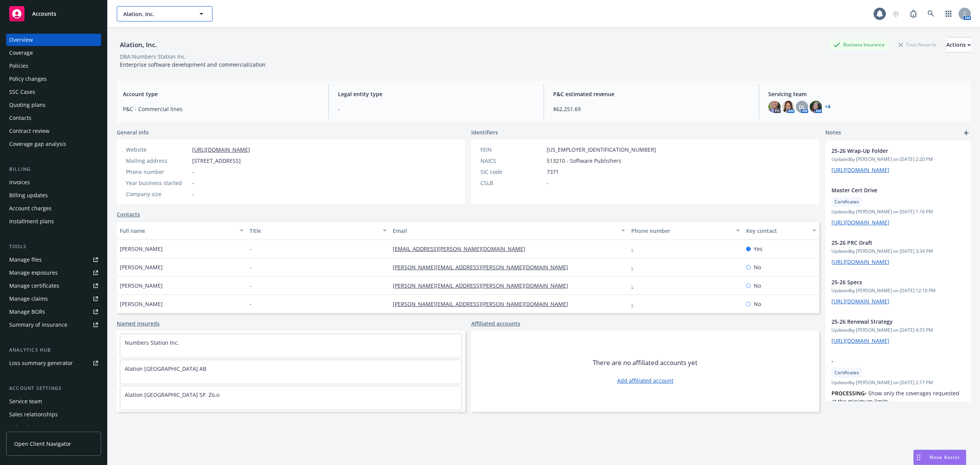 Image resolution: width=980 pixels, height=465 pixels. I want to click on div: FEIN, so click(512, 150).